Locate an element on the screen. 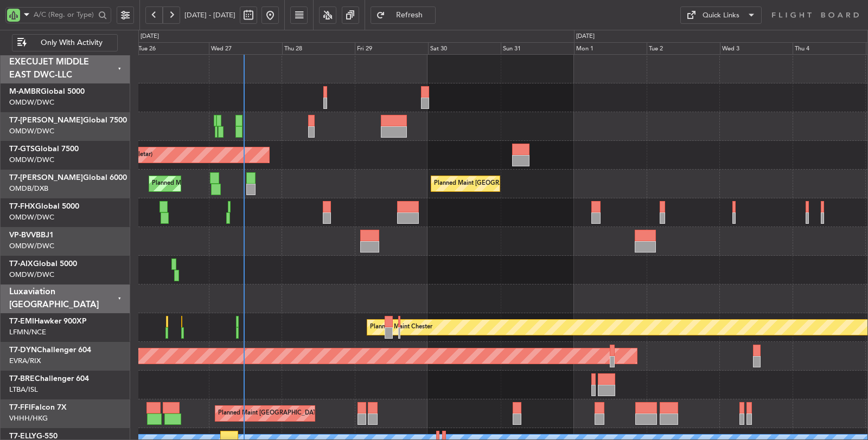  span: VP-BVV is located at coordinates (22, 236).